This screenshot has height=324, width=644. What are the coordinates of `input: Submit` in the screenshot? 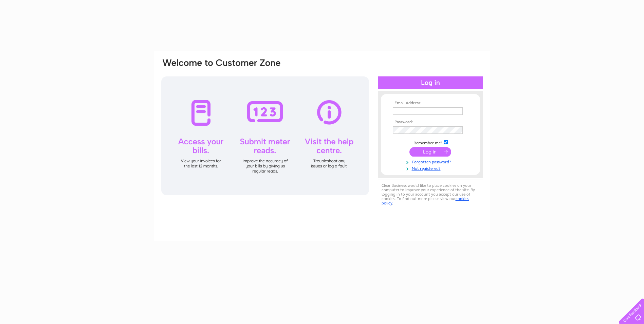 It's located at (430, 152).